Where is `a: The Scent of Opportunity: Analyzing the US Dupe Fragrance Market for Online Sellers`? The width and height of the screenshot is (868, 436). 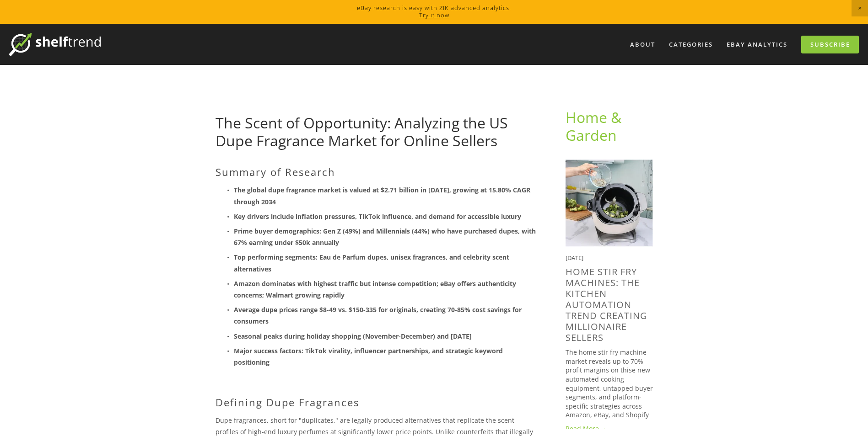
a: The Scent of Opportunity: Analyzing the US Dupe Fragrance Market for Online Sellers is located at coordinates (362, 131).